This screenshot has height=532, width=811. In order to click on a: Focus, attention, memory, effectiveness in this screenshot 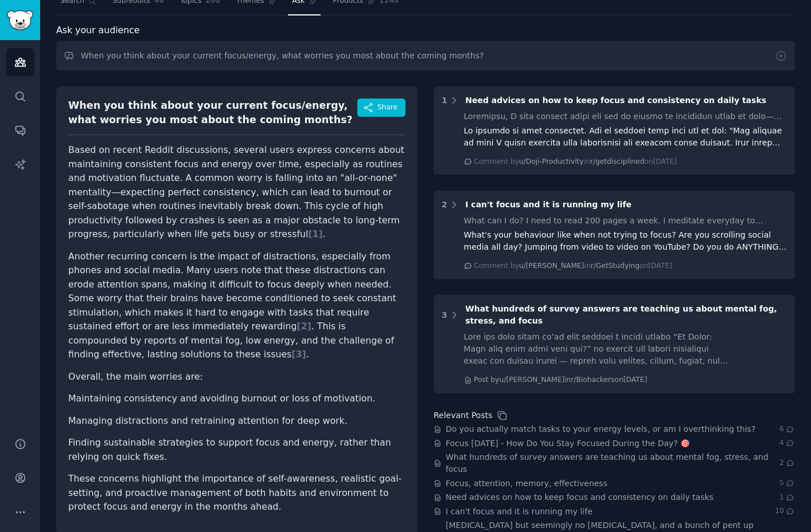, I will do `click(526, 484)`.